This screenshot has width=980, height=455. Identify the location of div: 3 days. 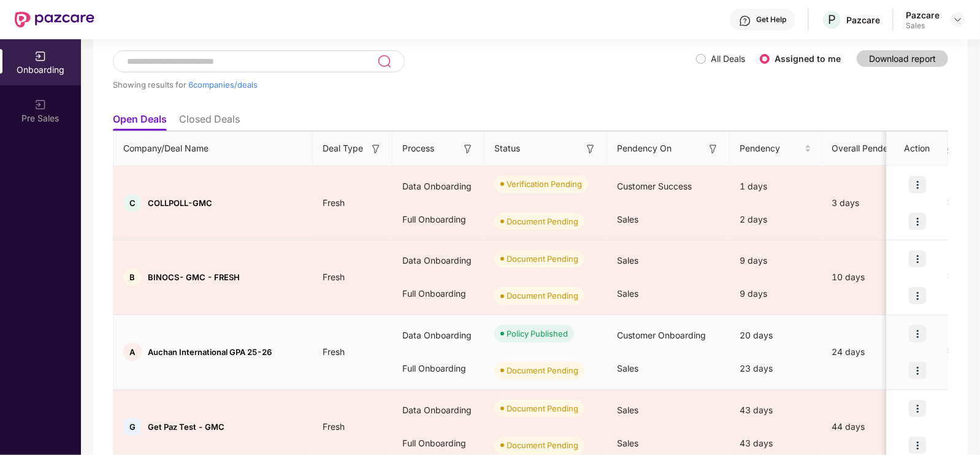
(874, 203).